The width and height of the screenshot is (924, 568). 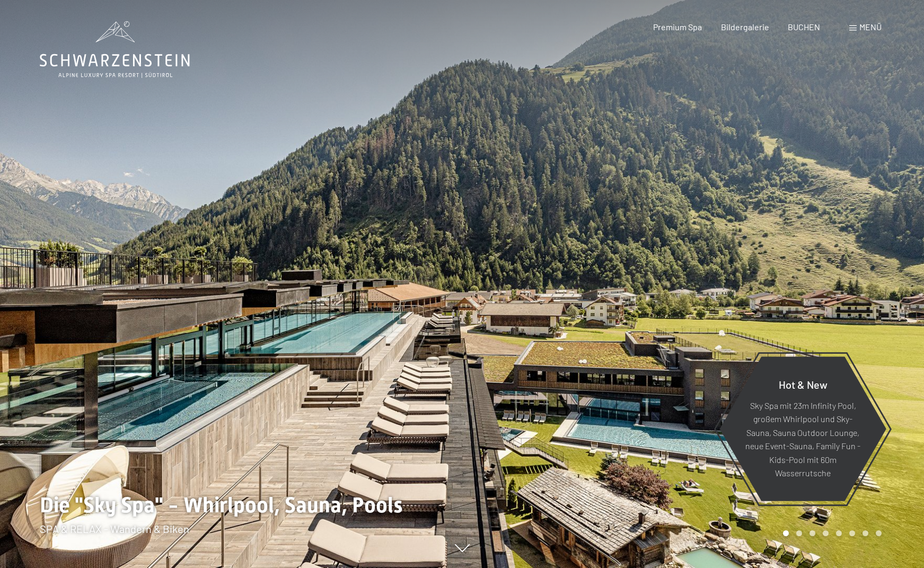 I want to click on span: Hot & New, so click(x=804, y=384).